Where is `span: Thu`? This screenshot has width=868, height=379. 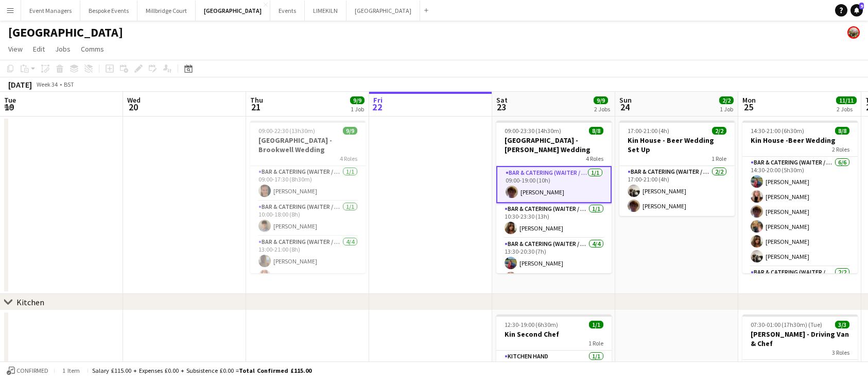
span: Thu is located at coordinates (256, 100).